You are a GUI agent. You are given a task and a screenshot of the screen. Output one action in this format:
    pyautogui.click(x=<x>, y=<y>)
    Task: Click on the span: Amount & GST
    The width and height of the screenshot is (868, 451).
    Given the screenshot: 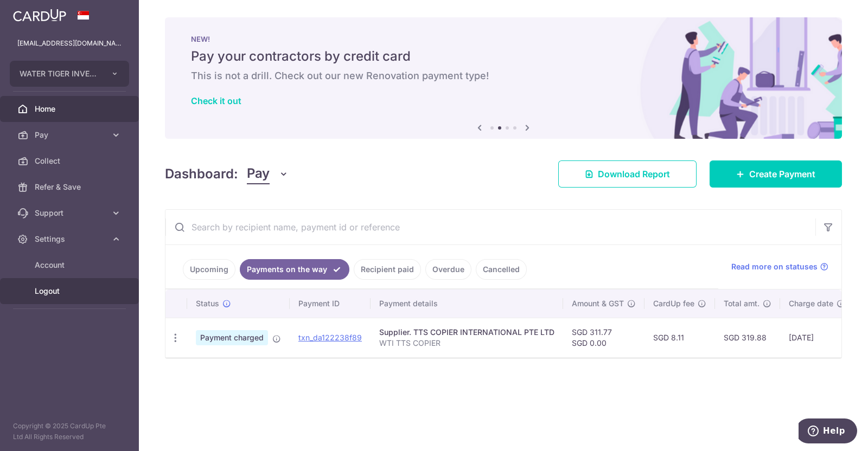 What is the action you would take?
    pyautogui.click(x=598, y=304)
    